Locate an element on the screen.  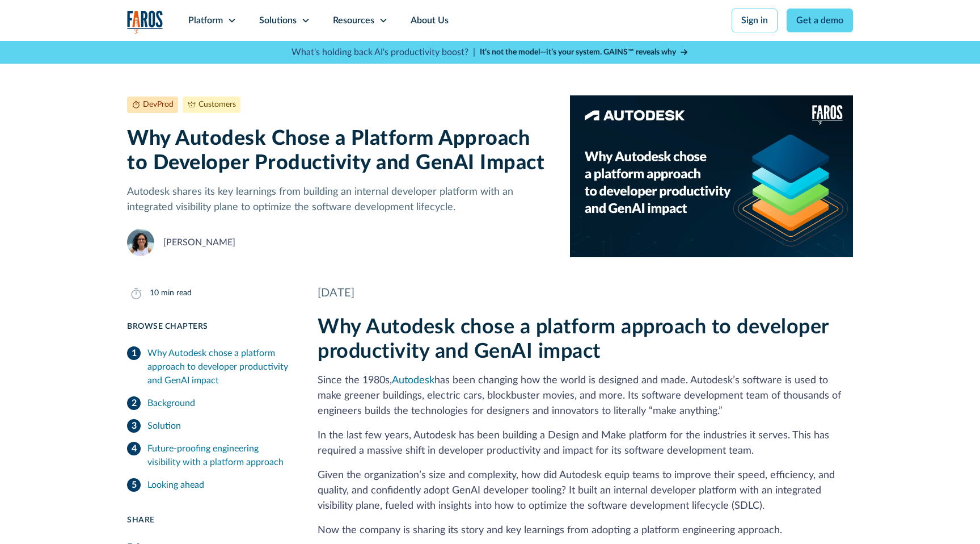
h1: Why Autodesk Chose a Platform Approach to Developer Productivity and GenAI Impact is located at coordinates (339, 151).